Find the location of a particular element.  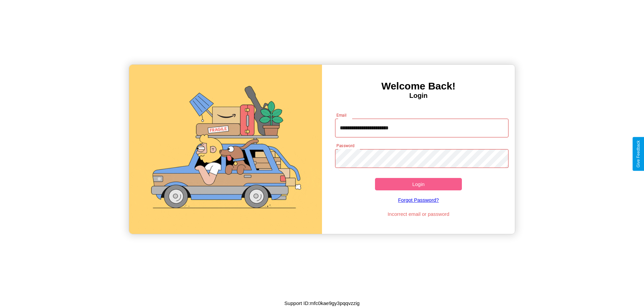

p: Incorrect email or password is located at coordinates (419, 214).